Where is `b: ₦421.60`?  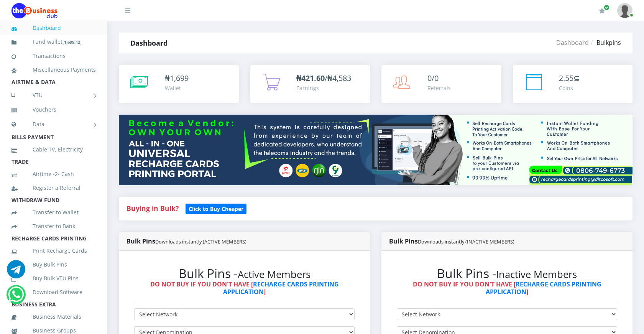
b: ₦421.60 is located at coordinates (311, 78).